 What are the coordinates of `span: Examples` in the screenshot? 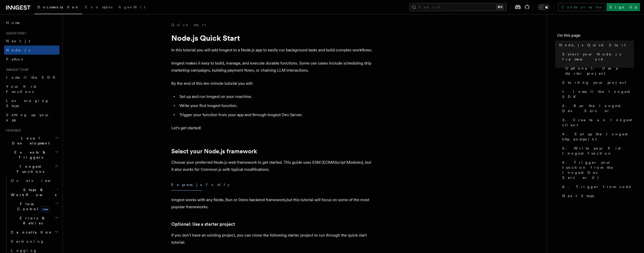 It's located at (99, 7).